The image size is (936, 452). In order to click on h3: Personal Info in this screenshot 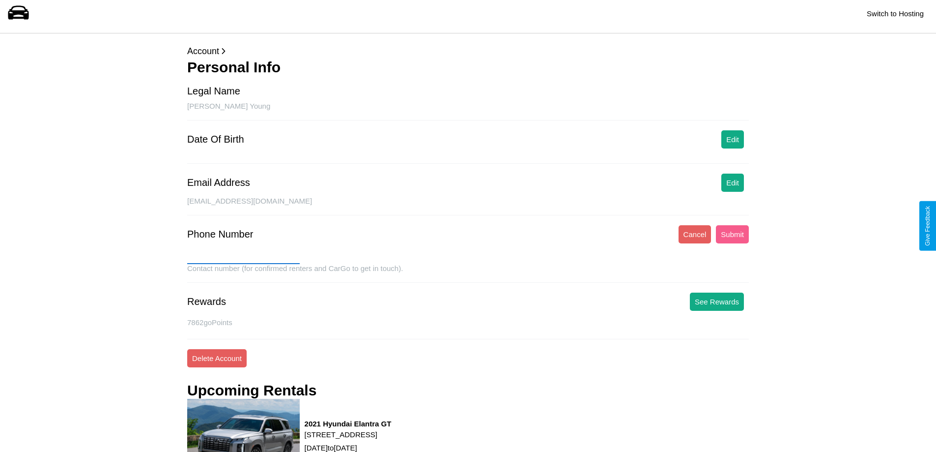, I will do `click(468, 67)`.